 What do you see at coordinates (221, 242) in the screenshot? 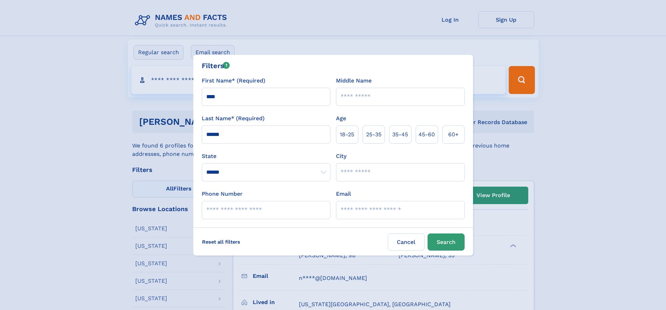
I see `label: Reset all filters` at bounding box center [221, 242].